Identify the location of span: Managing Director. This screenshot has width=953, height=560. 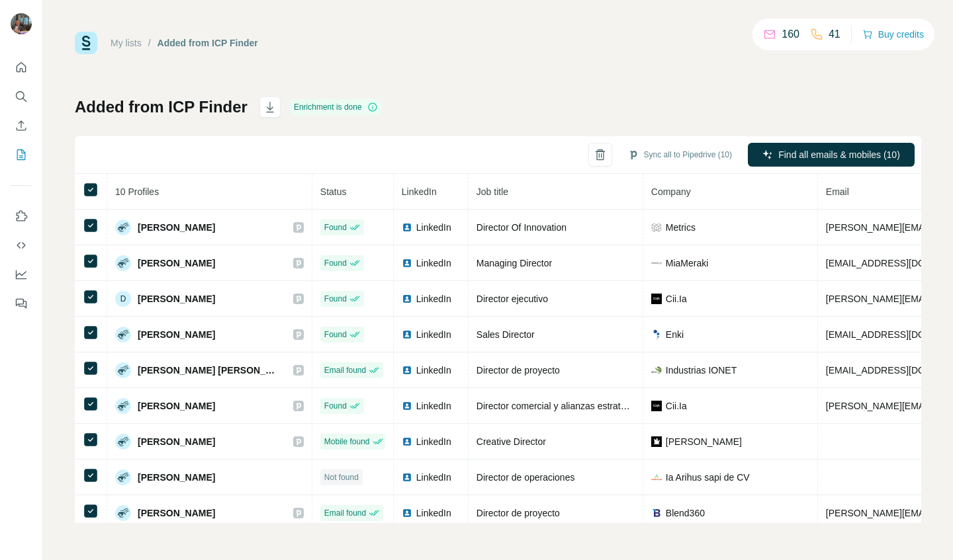
(514, 263).